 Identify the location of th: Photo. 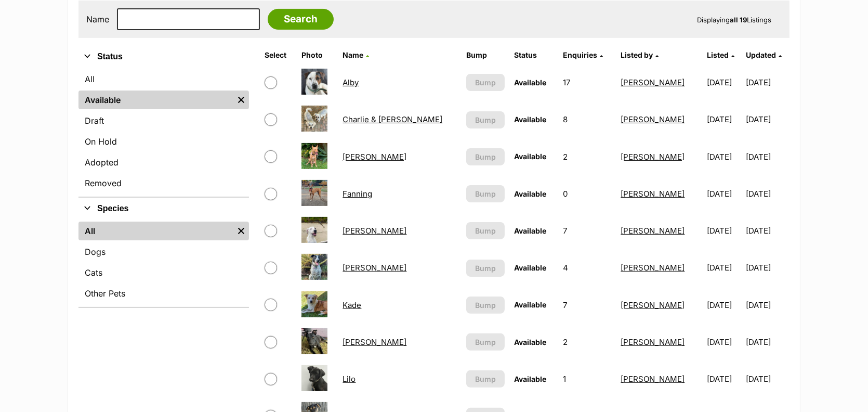
(318, 55).